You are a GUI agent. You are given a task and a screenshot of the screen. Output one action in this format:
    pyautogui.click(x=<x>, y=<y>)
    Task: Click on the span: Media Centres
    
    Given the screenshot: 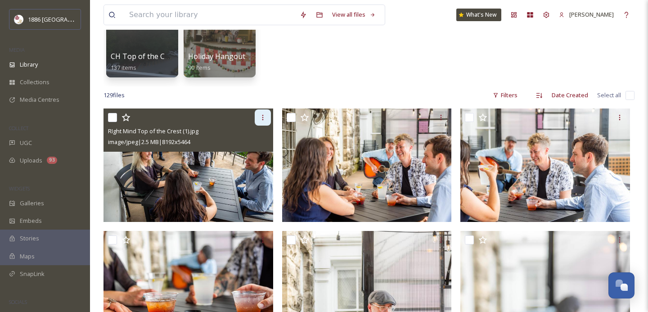 What is the action you would take?
    pyautogui.click(x=40, y=99)
    